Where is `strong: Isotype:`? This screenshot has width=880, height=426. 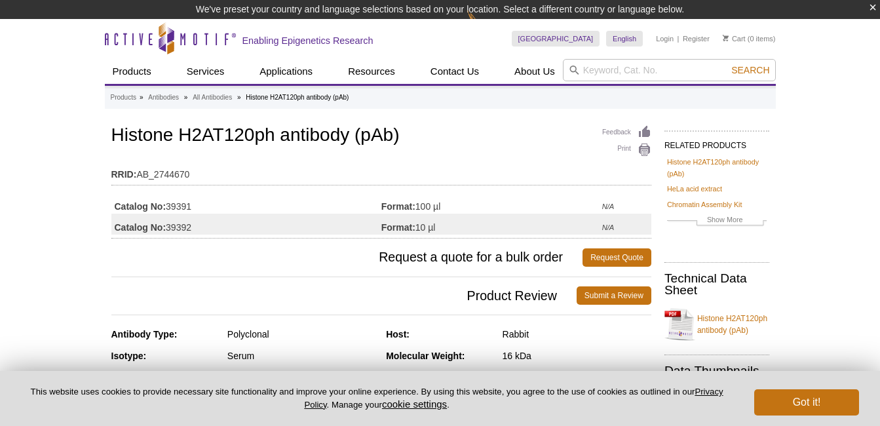
strong: Isotype: is located at coordinates (129, 356).